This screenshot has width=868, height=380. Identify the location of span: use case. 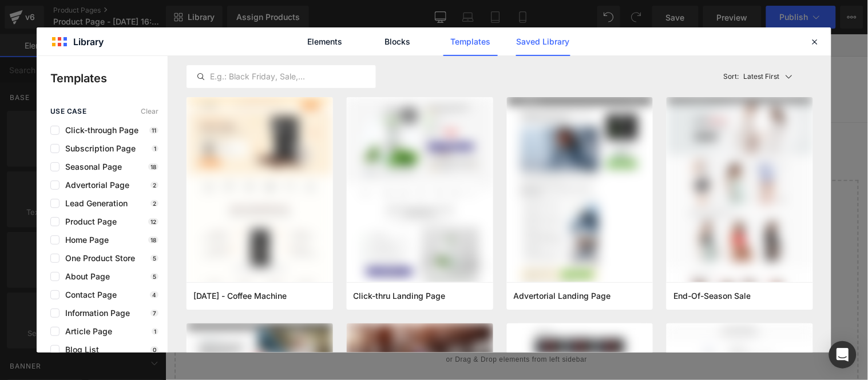
(68, 111).